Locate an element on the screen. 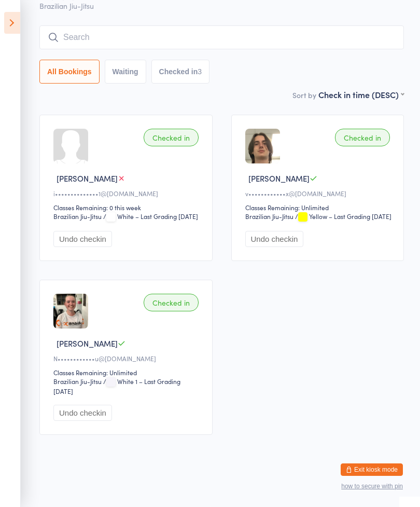 The image size is (420, 507). label: Sort by is located at coordinates (304, 95).